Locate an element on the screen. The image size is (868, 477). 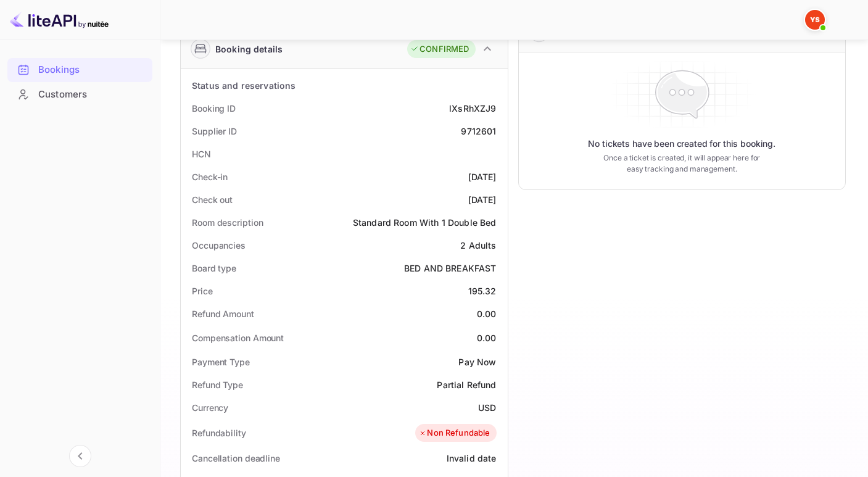
div: Refund Type is located at coordinates (217, 384).